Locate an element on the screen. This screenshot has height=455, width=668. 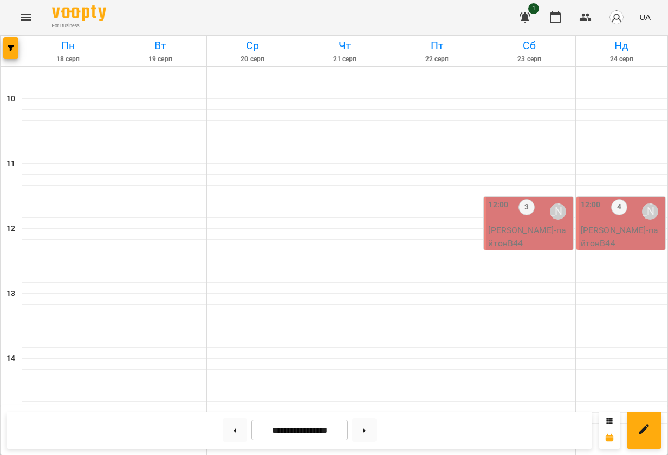
h6: 22 серп is located at coordinates (437, 59).